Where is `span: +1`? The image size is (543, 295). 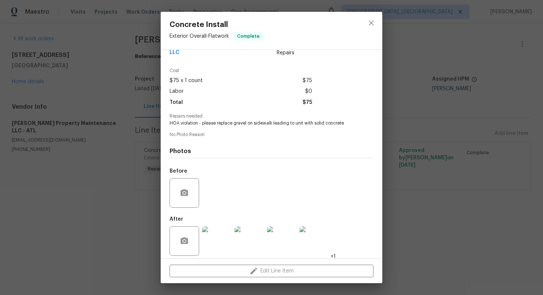
span: +1 is located at coordinates (333, 256).